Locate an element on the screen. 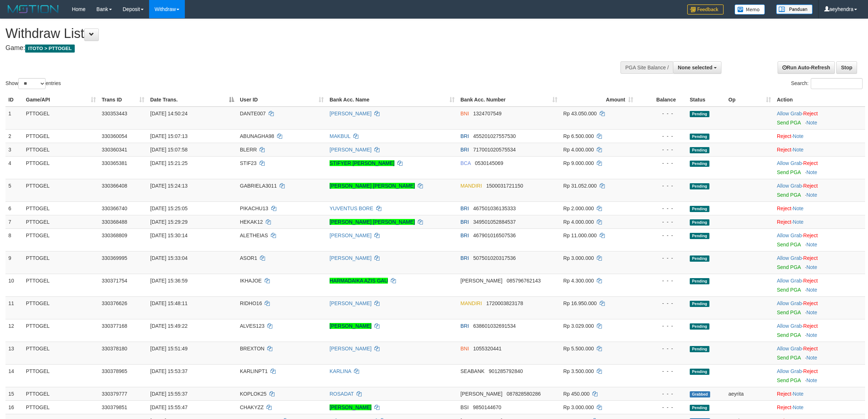 The image size is (868, 419). span: Rp 6.500.000 is located at coordinates (578, 136).